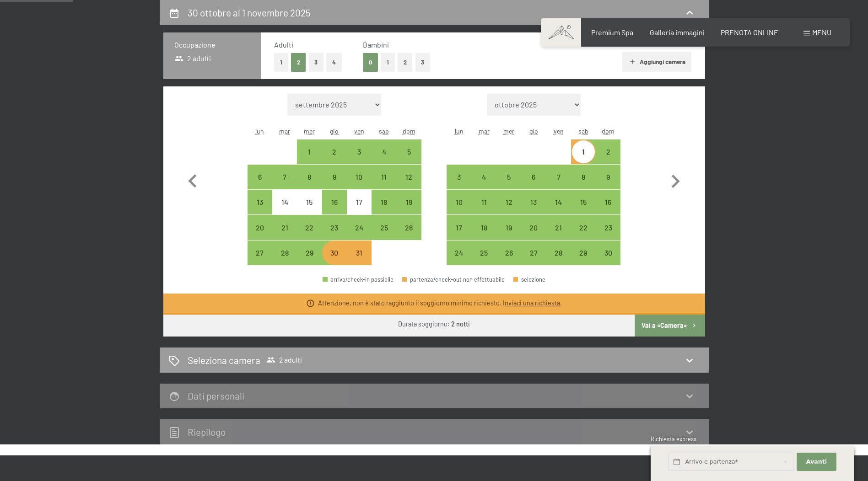 This screenshot has height=481, width=868. What do you see at coordinates (533, 185) in the screenshot?
I see `div: 6` at bounding box center [533, 185].